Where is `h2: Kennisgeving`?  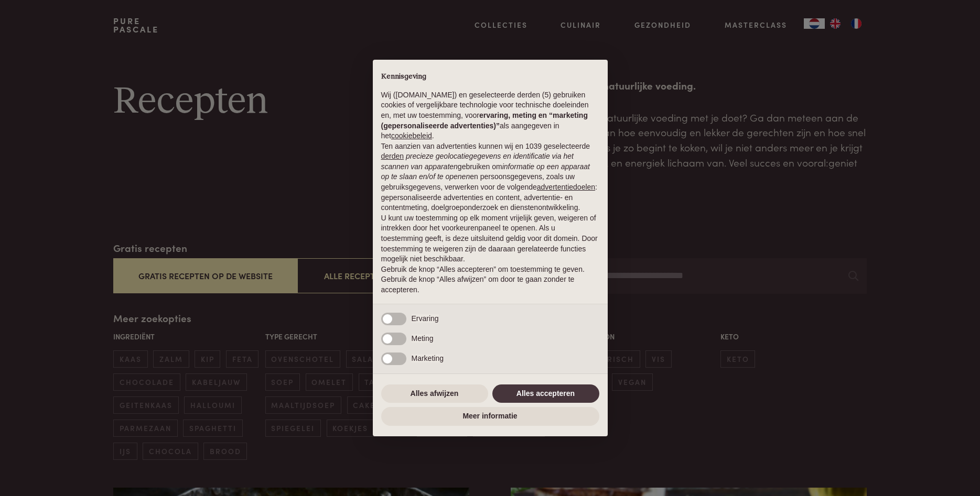
h2: Kennisgeving is located at coordinates (490, 77).